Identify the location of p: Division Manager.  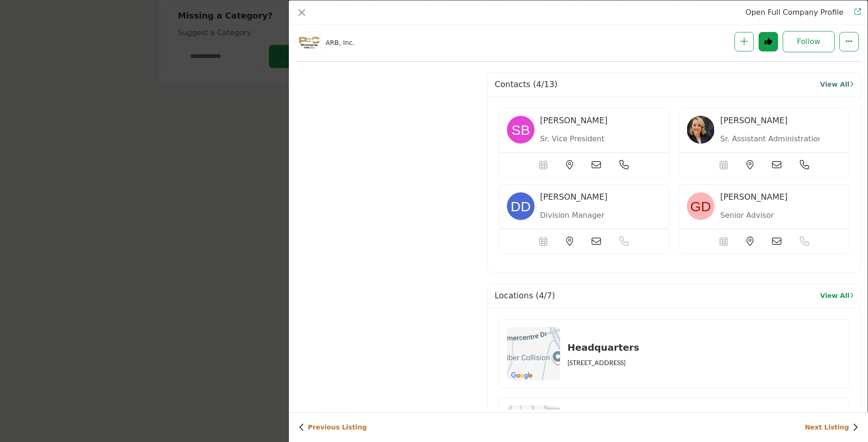
(590, 215).